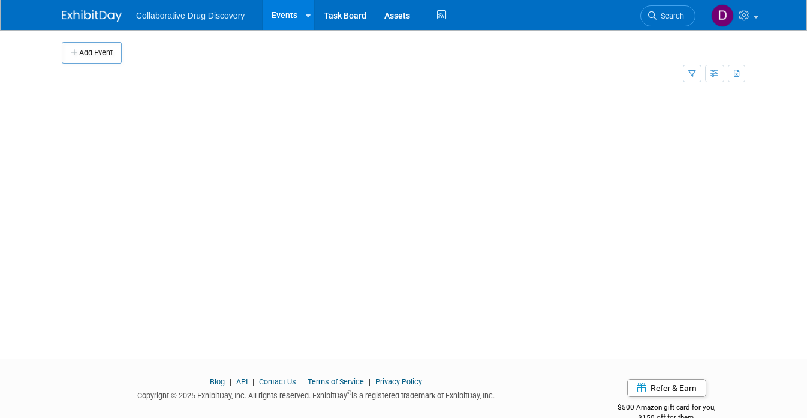 Image resolution: width=807 pixels, height=418 pixels. What do you see at coordinates (723, 16) in the screenshot?
I see `img: Daniel Castro` at bounding box center [723, 16].